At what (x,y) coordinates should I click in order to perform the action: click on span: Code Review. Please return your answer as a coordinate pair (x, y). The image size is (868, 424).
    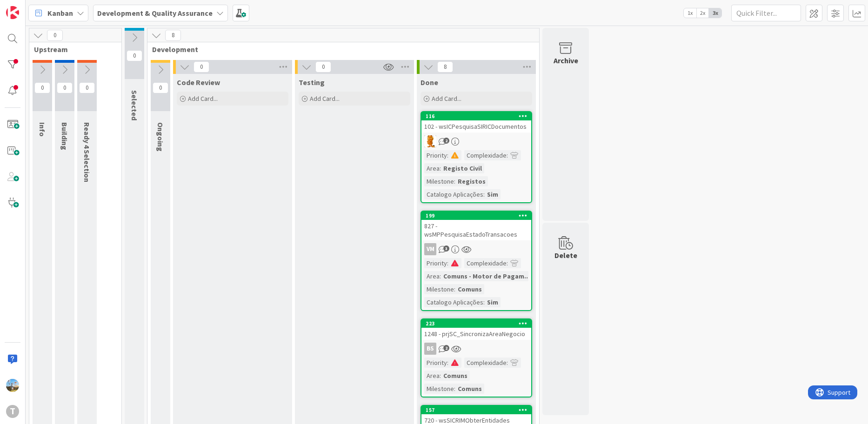
    Looking at the image, I should click on (198, 82).